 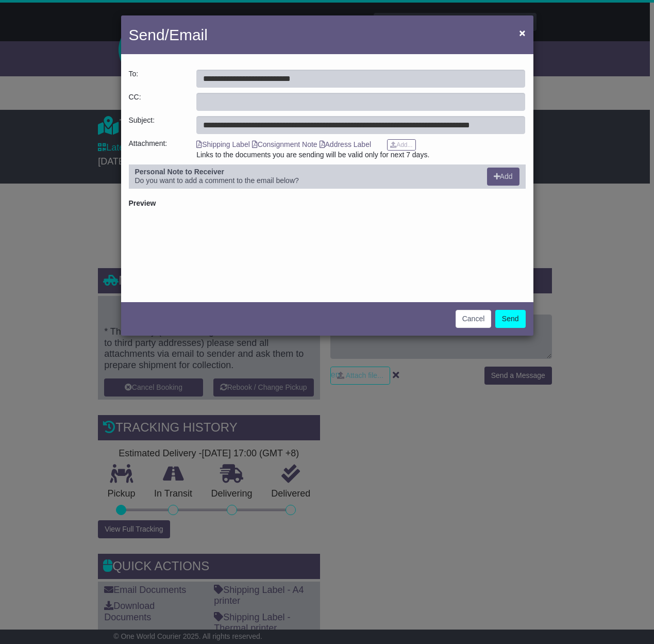 I want to click on a: Consignment Note, so click(x=285, y=144).